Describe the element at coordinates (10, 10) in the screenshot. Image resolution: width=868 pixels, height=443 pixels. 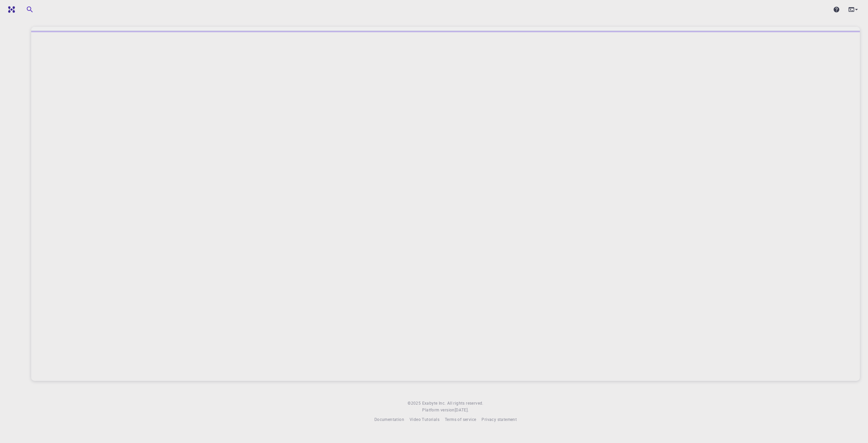
I see `img: logo` at that location.